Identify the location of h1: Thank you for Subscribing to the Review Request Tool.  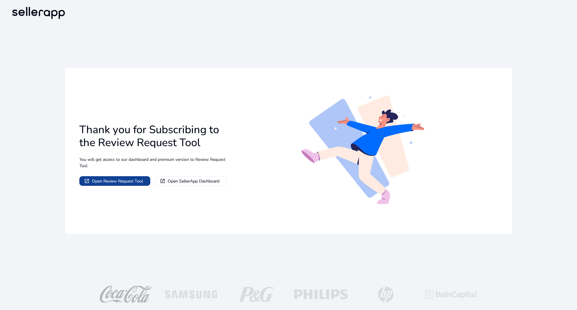
(154, 136).